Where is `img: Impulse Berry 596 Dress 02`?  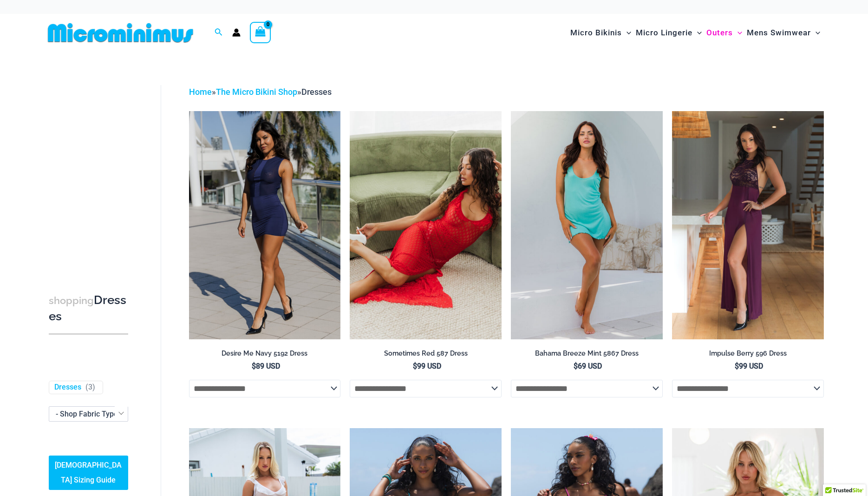
img: Impulse Berry 596 Dress 02 is located at coordinates (748, 225).